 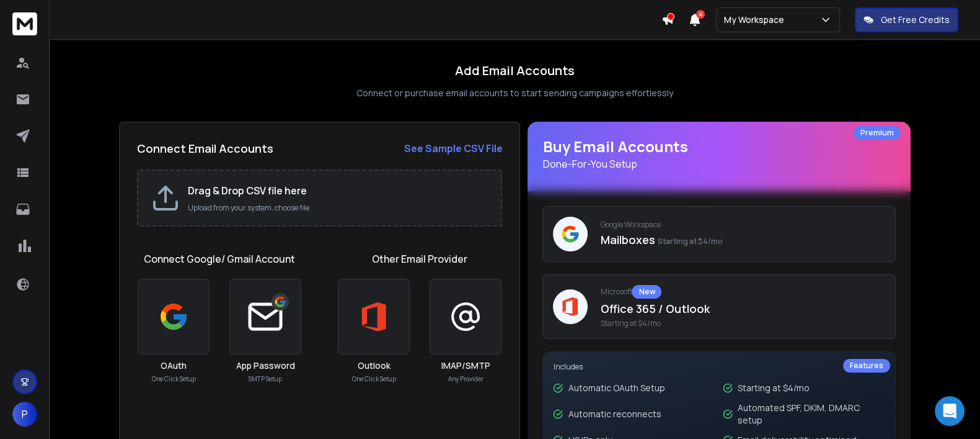 What do you see at coordinates (265, 378) in the screenshot?
I see `p: SMTP Setup` at bounding box center [265, 378].